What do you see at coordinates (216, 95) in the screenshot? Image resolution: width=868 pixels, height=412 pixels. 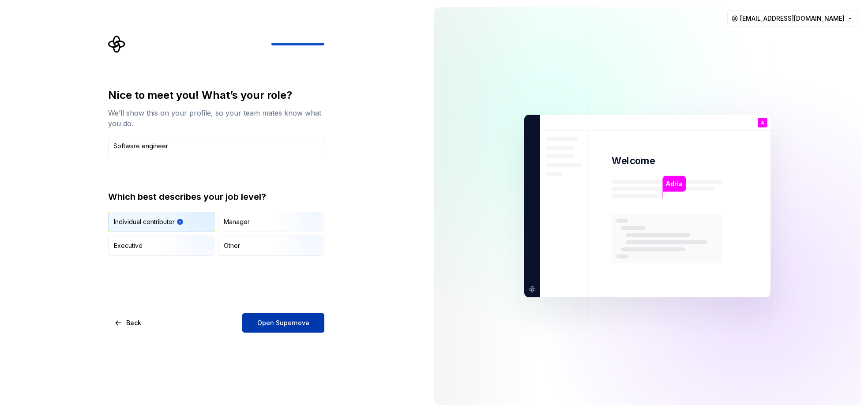 I see `div: Nice to meet you! What’s your role?` at bounding box center [216, 95].